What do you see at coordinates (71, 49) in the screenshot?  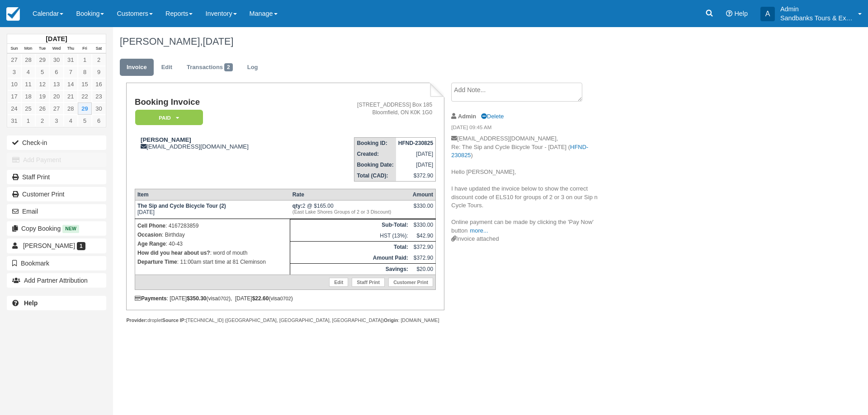 I see `th: Thu` at bounding box center [71, 49].